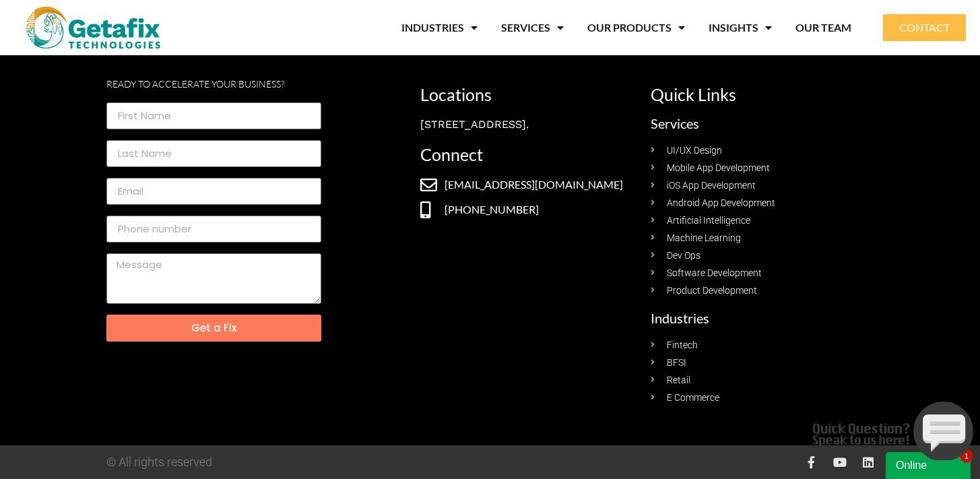  What do you see at coordinates (691, 397) in the screenshot?
I see `span: E Commerce` at bounding box center [691, 397].